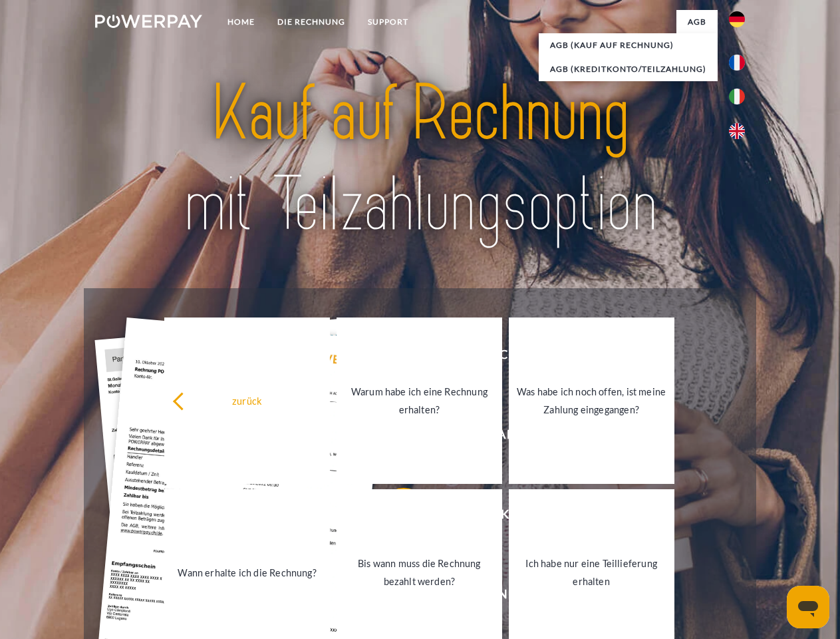  Describe the element at coordinates (697, 22) in the screenshot. I see `a: agb` at that location.